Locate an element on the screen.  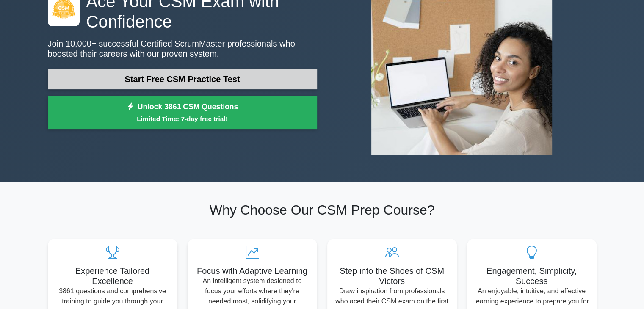
h5: Engagement, Simplicity, Success is located at coordinates (532, 276).